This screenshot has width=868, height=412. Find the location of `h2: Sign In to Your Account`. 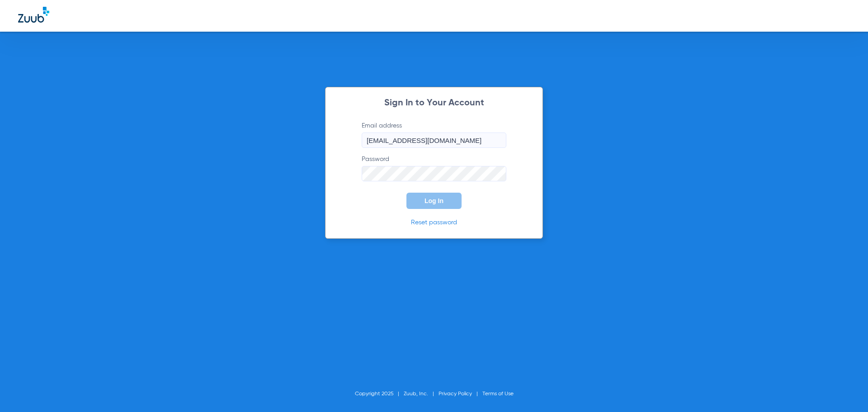

h2: Sign In to Your Account is located at coordinates (434, 103).